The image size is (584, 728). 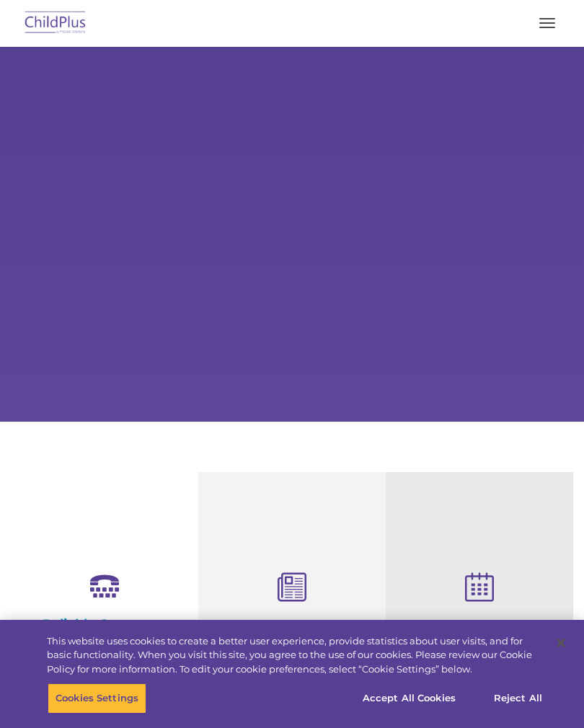 What do you see at coordinates (480, 627) in the screenshot?
I see `h4: Free Regional Meetings` at bounding box center [480, 627].